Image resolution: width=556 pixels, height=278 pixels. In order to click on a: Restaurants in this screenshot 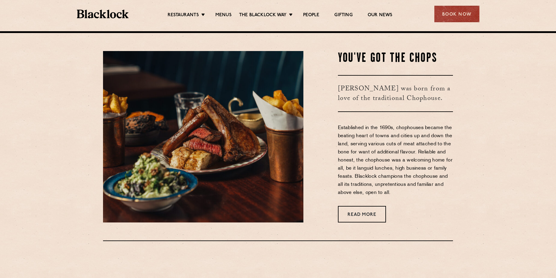, I will do `click(183, 16)`.